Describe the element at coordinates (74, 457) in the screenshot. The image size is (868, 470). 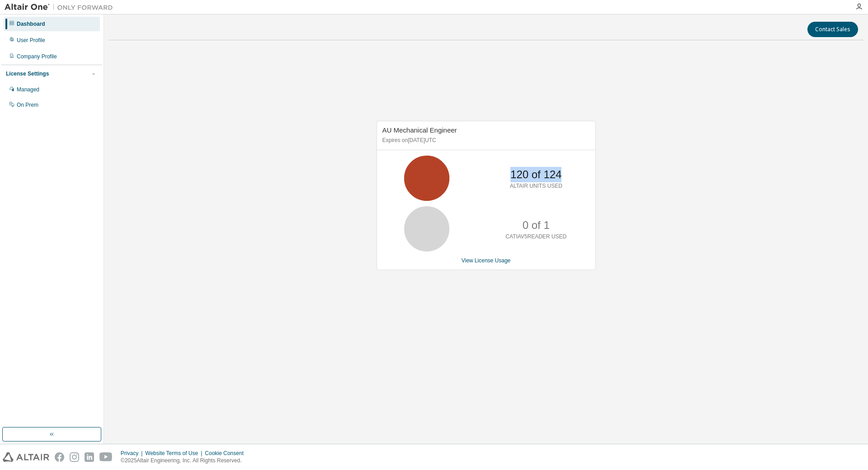
I see `img: instagram.svg` at that location.